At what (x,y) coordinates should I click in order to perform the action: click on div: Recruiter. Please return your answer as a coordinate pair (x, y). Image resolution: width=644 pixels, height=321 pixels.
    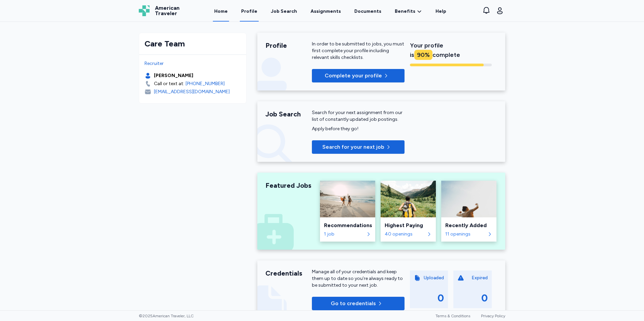
    Looking at the image, I should click on (193, 63).